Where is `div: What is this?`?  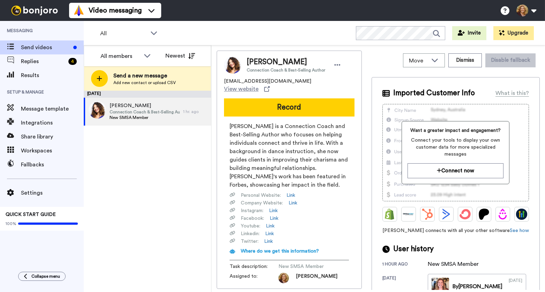
div: What is this? is located at coordinates (513, 93).